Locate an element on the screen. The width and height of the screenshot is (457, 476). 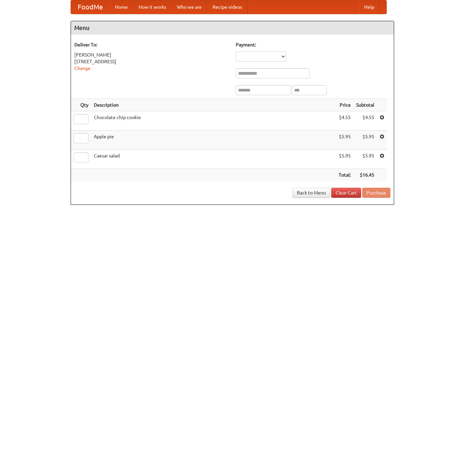
h5: Deliver To: is located at coordinates (152, 45).